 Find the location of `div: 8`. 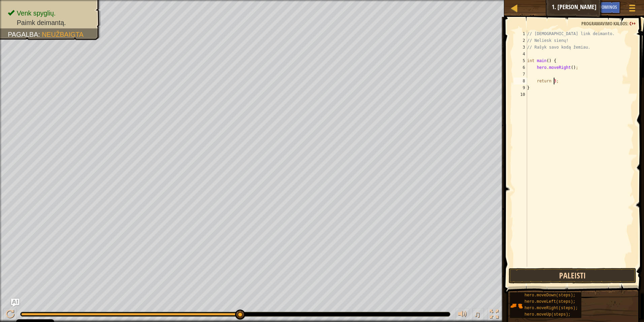

div: 8 is located at coordinates (520, 81).